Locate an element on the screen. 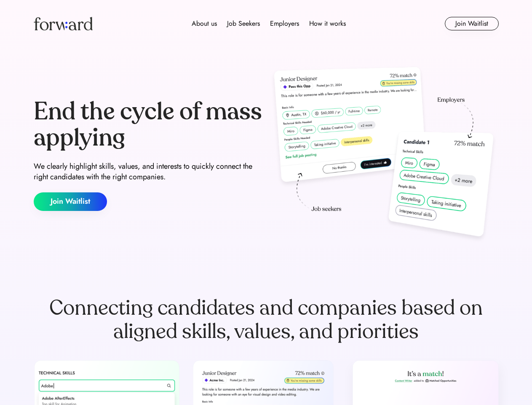 This screenshot has height=405, width=532. div: End the cycle of mass applying is located at coordinates (148, 124).